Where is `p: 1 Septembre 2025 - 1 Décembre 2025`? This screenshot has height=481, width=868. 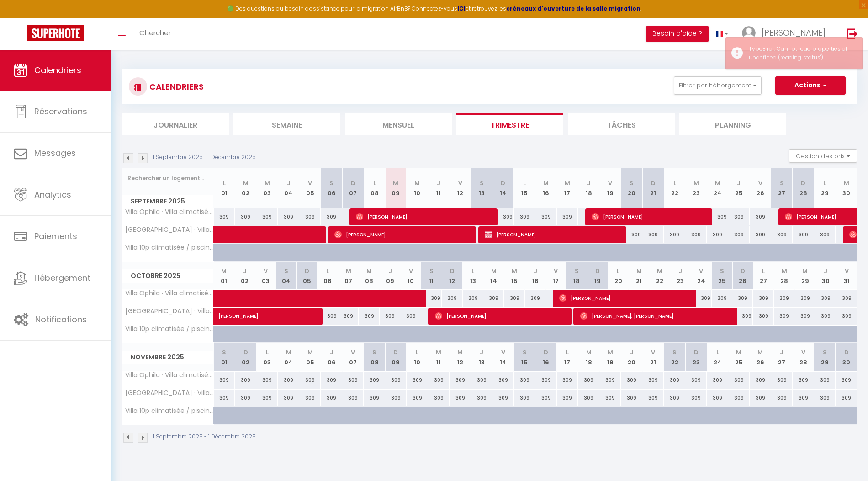
p: 1 Septembre 2025 - 1 Décembre 2025 is located at coordinates (204, 158).